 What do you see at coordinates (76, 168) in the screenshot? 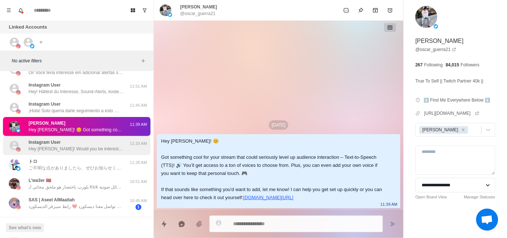
I see `p: ご不明な点がありましたら、ぜひお知らせください！` at bounding box center [76, 168].